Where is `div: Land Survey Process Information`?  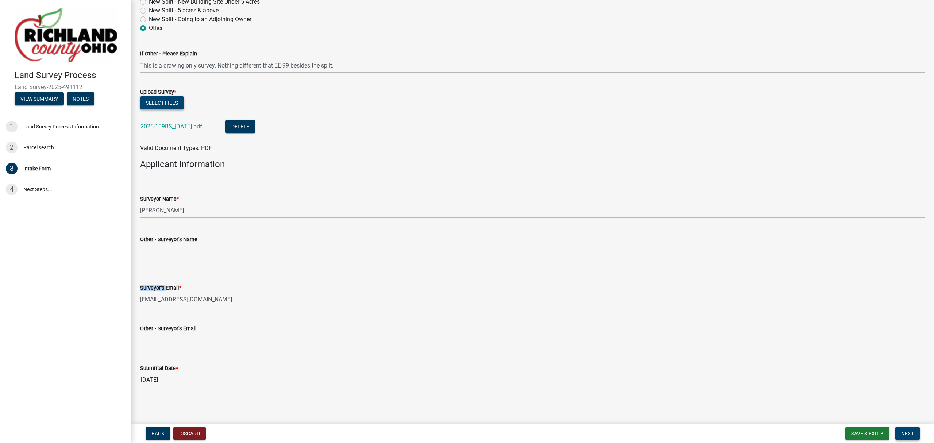
div: Land Survey Process Information is located at coordinates (61, 127).